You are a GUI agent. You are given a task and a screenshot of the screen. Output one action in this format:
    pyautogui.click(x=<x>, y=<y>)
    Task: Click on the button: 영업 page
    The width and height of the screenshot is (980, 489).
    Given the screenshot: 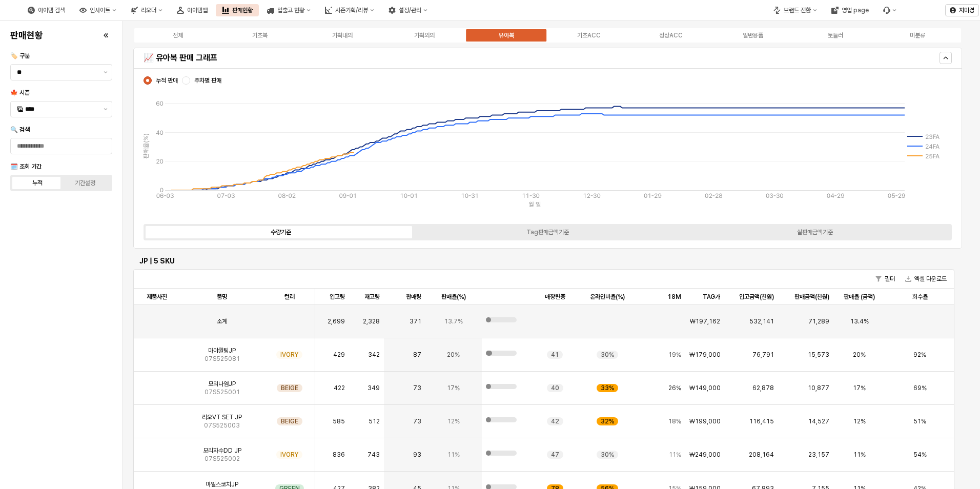 What is the action you would take?
    pyautogui.click(x=850, y=10)
    